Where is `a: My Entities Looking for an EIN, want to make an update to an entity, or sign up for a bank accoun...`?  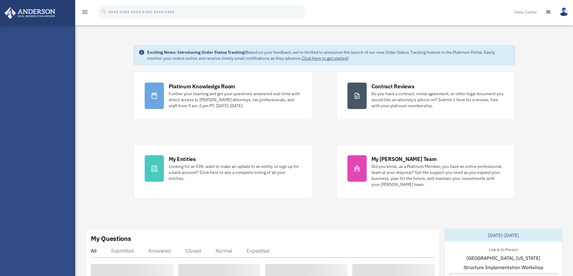
a: My Entities Looking for an EIN, want to make an update to an entity, or sign up for a bank accoun... is located at coordinates (223, 171).